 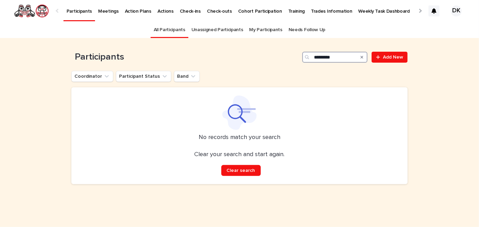 I want to click on button: Participant Status, so click(x=143, y=77).